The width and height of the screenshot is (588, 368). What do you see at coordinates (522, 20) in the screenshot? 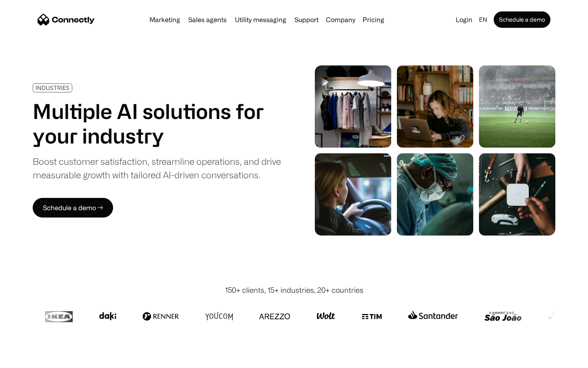
I see `a: Schedule a demo` at bounding box center [522, 20].